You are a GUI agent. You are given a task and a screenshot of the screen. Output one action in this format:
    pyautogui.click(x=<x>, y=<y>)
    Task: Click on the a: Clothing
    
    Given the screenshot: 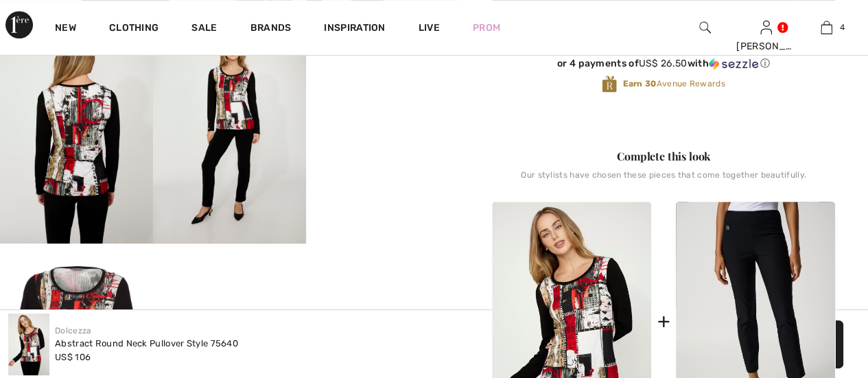 What is the action you would take?
    pyautogui.click(x=134, y=29)
    